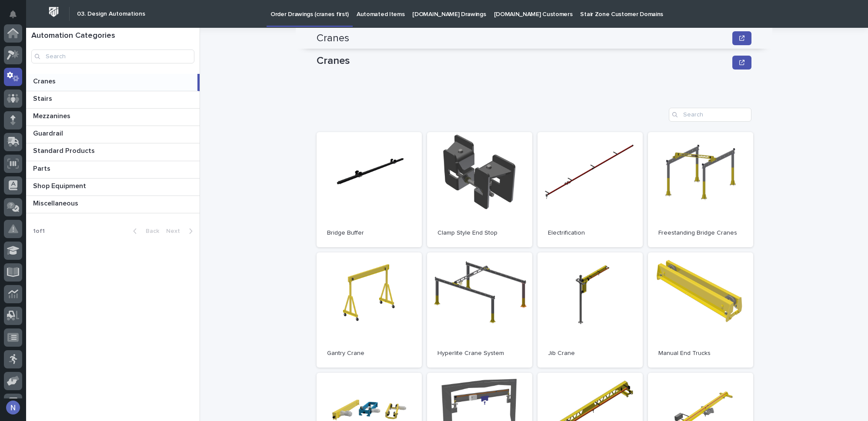 This screenshot has width=868, height=421. I want to click on p: Mezzanines, so click(53, 115).